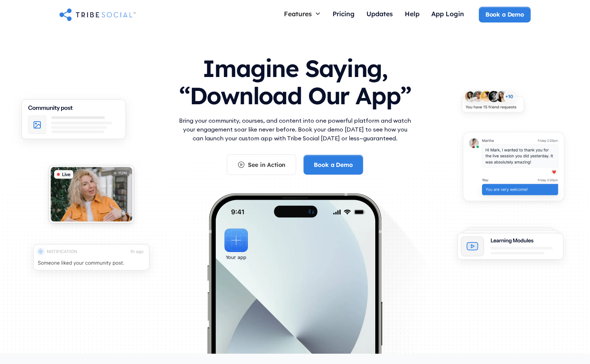  Describe the element at coordinates (447, 14) in the screenshot. I see `div: App Login` at that location.